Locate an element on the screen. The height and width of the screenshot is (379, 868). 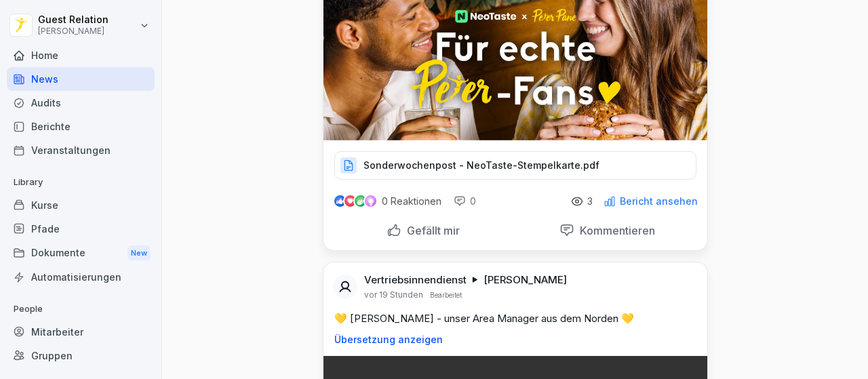
p: Vertriebsinnendienst is located at coordinates (415, 280).